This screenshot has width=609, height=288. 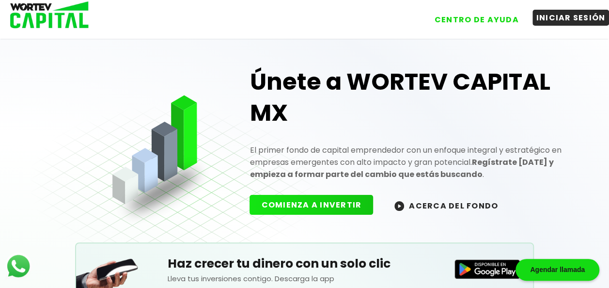 I want to click on p: El primer fondo de capital emprendedor con un enfoque integral y estratégico en empresas emergent..., so click(x=414, y=162).